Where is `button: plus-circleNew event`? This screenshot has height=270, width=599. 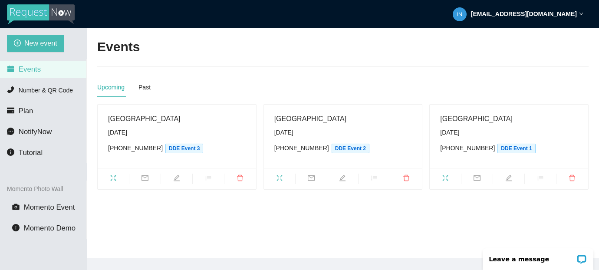
button: plus-circleNew event is located at coordinates (36, 43).